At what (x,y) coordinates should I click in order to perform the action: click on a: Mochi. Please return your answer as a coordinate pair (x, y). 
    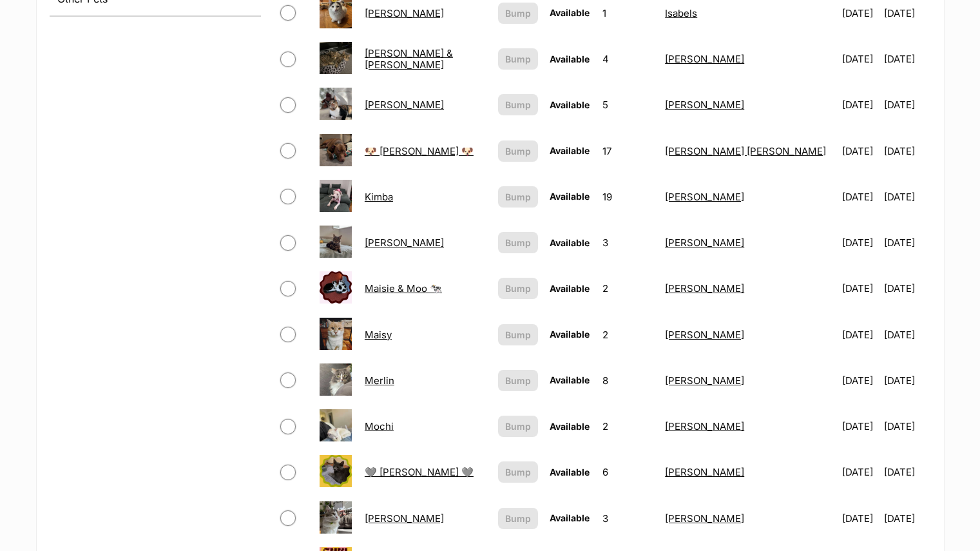
    Looking at the image, I should click on (379, 426).